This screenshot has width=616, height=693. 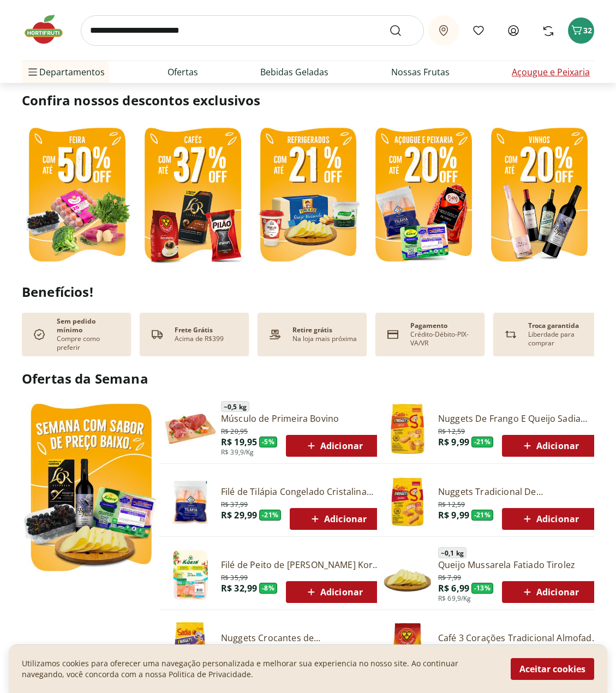 I want to click on a: Nossas Frutas, so click(x=420, y=72).